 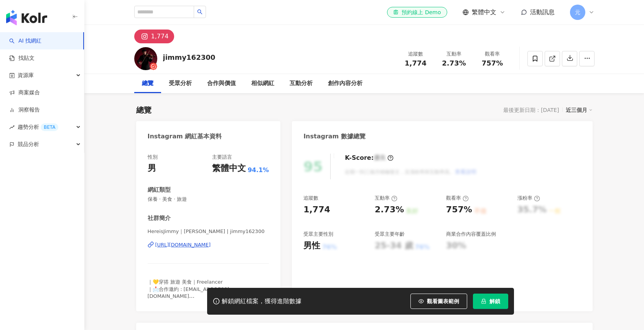 I want to click on img: logo, so click(x=27, y=17).